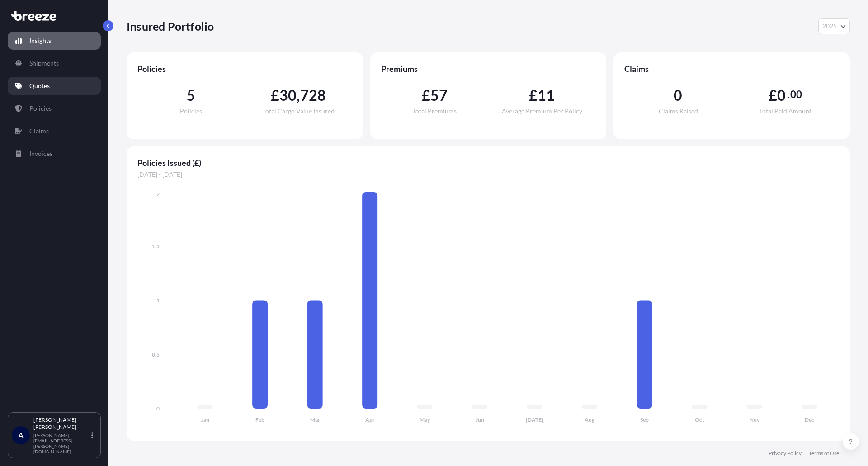 The width and height of the screenshot is (868, 466). I want to click on a: Invoices, so click(54, 154).